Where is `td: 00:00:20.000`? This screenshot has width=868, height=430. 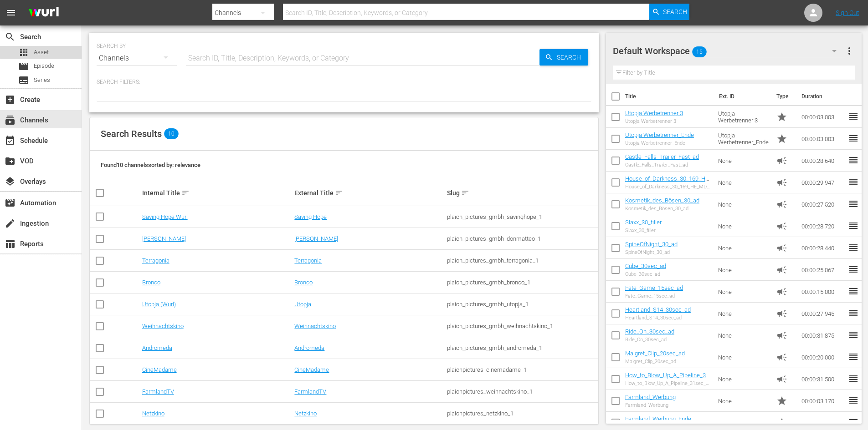 td: 00:00:20.000 is located at coordinates (823, 357).